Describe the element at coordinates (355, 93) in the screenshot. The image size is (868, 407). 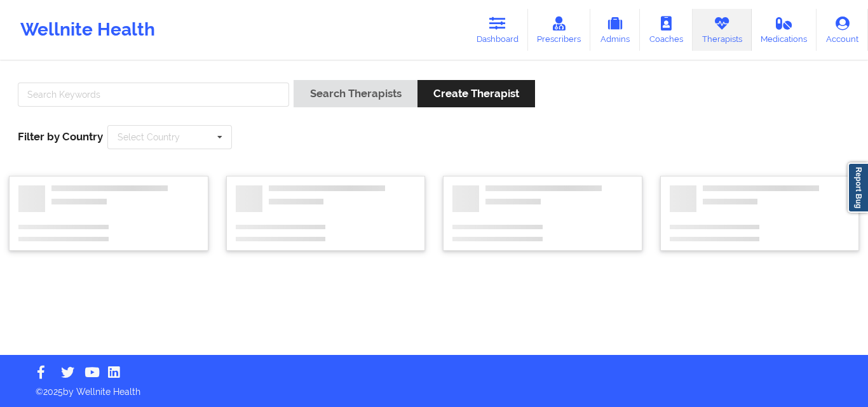
I see `button: Search Therapists` at that location.